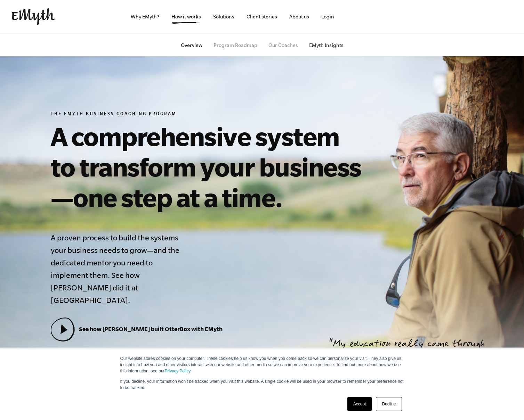  I want to click on span: Accept, so click(360, 404).